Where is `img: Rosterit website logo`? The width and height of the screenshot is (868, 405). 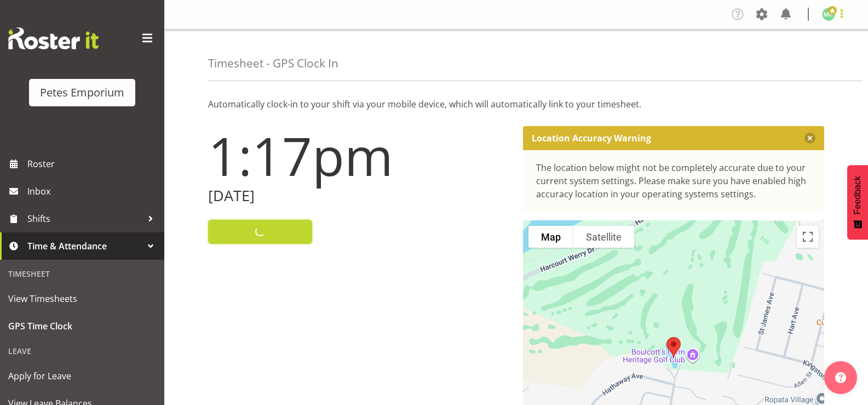 img: Rosterit website logo is located at coordinates (53, 39).